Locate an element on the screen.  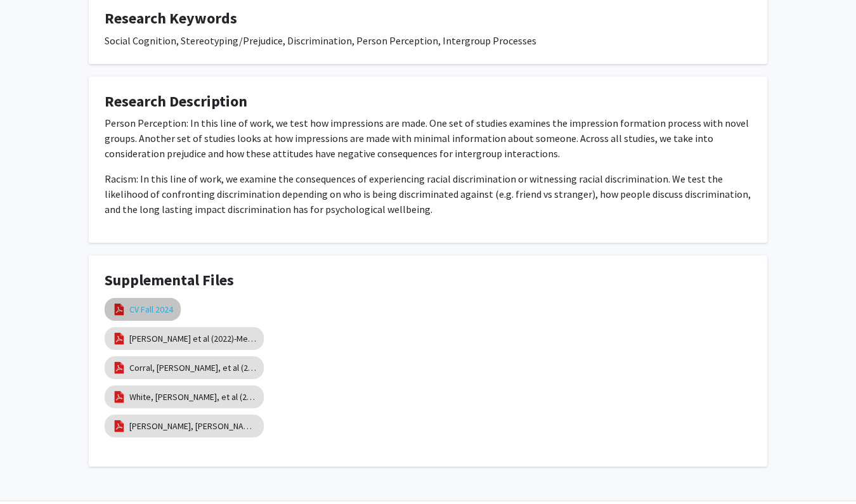
h4: Research Description is located at coordinates (428, 101).